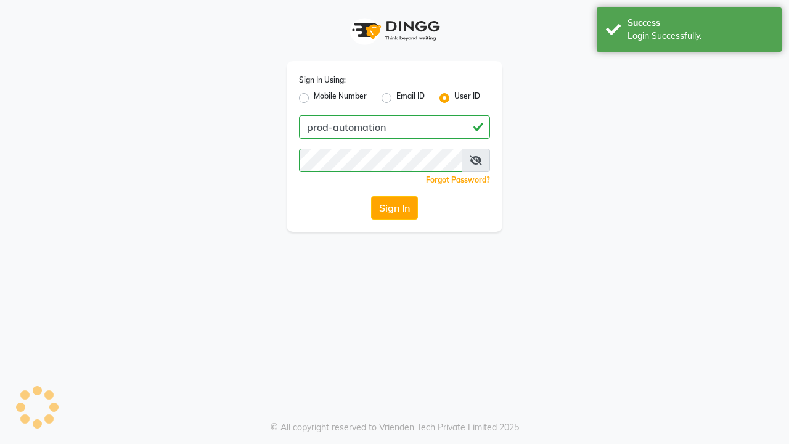 This screenshot has height=444, width=789. Describe the element at coordinates (411, 98) in the screenshot. I see `label: Email ID` at that location.